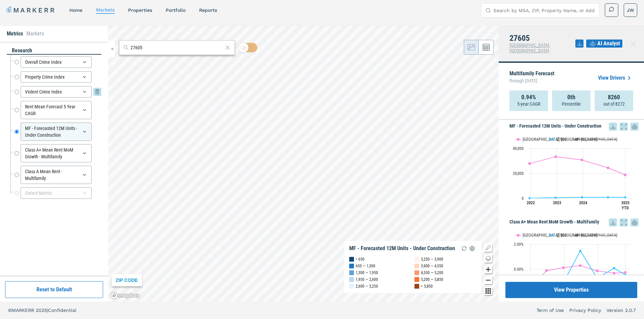 The image size is (644, 319). I want to click on button: View Properties, so click(571, 290).